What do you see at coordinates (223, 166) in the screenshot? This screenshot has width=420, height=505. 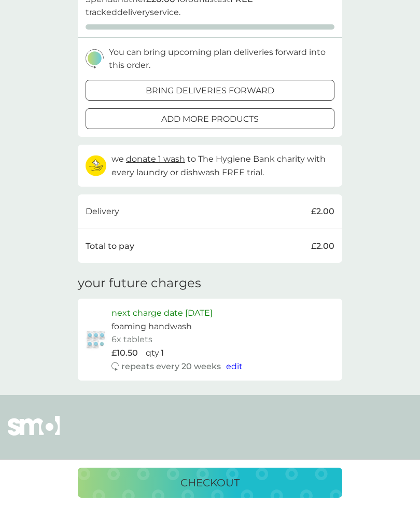 I see `p: we to The Hygiene Bank charity with every laundry or dishwash FREE trial.` at bounding box center [223, 166].